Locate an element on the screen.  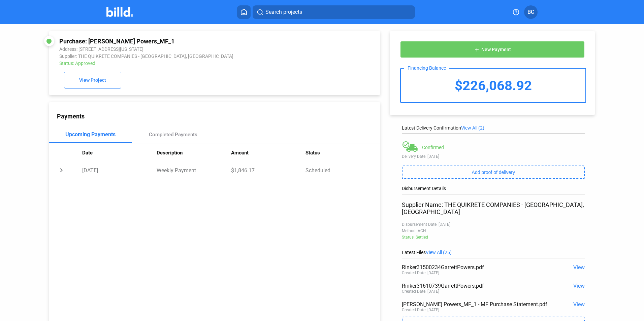
button: New Payment is located at coordinates (492, 49).